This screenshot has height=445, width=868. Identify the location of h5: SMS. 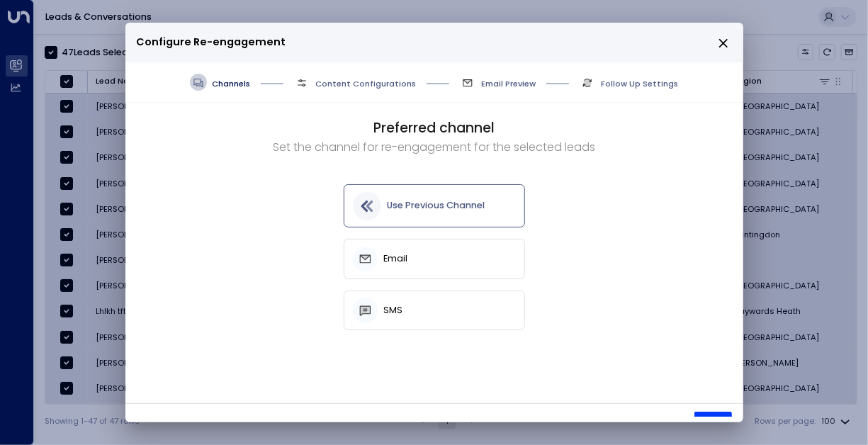
(392, 310).